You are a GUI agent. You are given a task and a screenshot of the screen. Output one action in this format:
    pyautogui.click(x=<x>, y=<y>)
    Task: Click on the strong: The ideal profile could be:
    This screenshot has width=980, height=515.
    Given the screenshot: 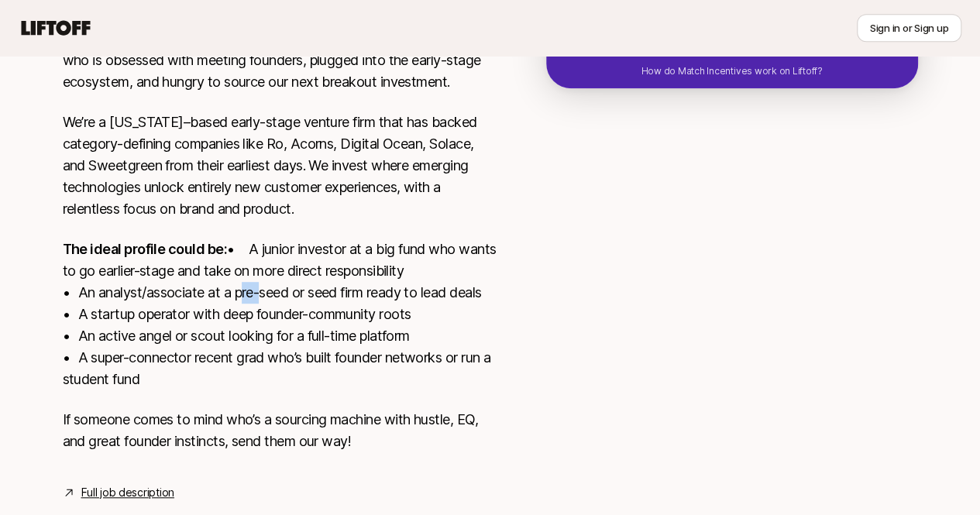 What is the action you would take?
    pyautogui.click(x=145, y=249)
    